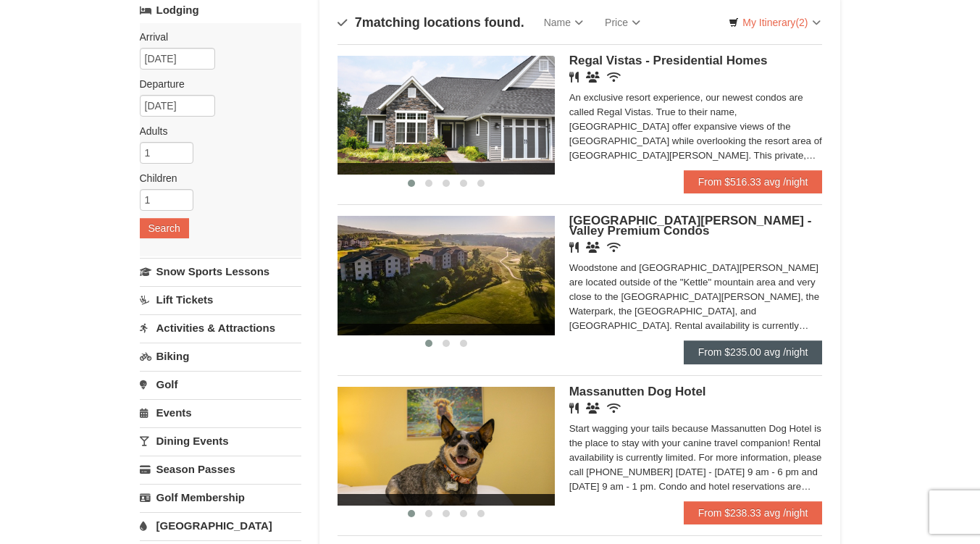 This screenshot has width=980, height=544. Describe the element at coordinates (220, 497) in the screenshot. I see `a: Golf Membership` at that location.